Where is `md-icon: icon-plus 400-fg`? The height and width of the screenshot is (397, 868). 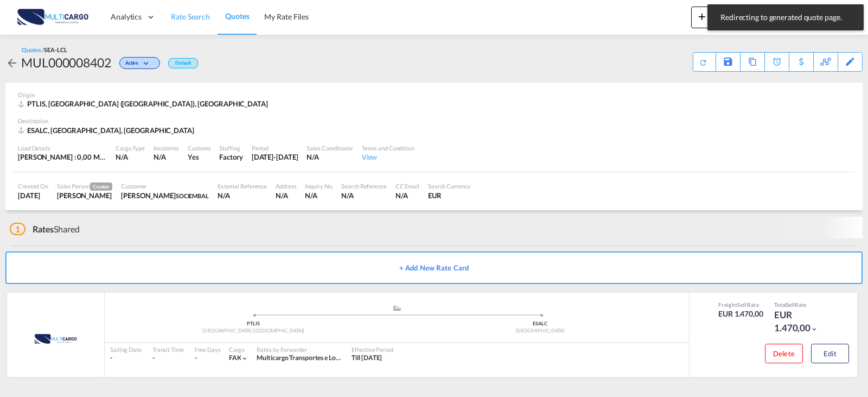
md-icon: icon-plus 400-fg is located at coordinates (702, 16).